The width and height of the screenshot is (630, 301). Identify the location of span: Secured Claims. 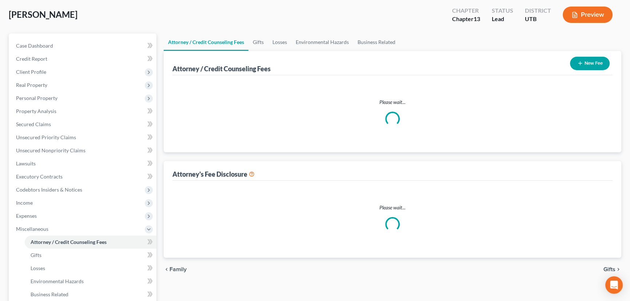
(33, 124).